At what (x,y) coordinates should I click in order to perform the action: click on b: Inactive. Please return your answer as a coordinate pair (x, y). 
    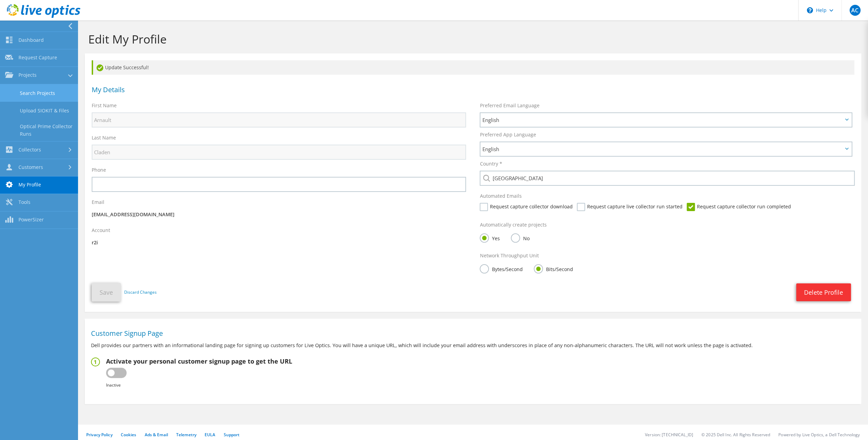
    Looking at the image, I should click on (113, 385).